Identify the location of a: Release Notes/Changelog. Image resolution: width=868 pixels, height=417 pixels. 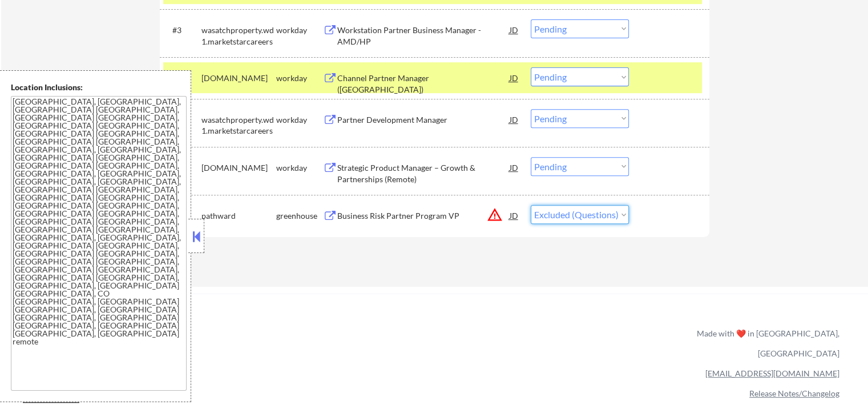
(795, 393).